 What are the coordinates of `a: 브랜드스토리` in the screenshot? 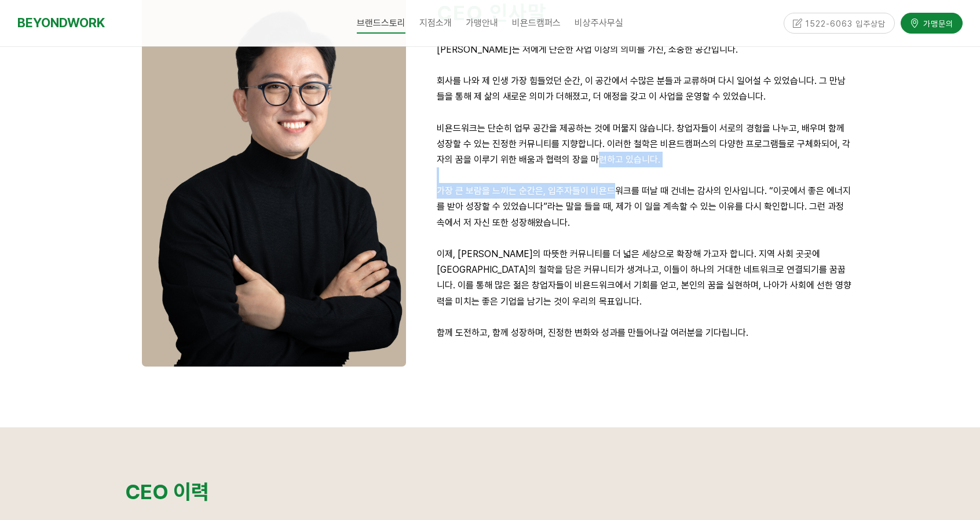 It's located at (381, 23).